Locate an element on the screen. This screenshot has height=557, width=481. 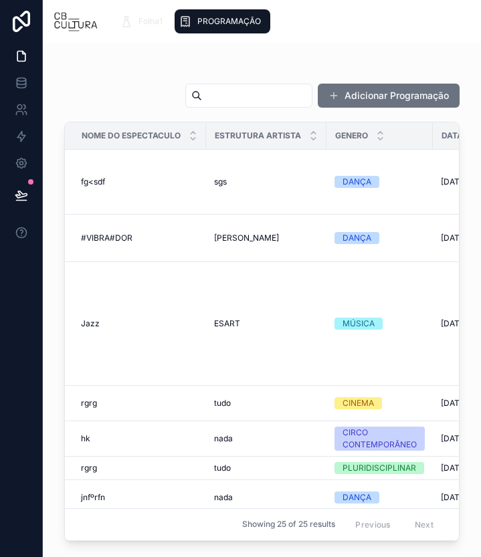
a: Folha1 is located at coordinates (144, 21).